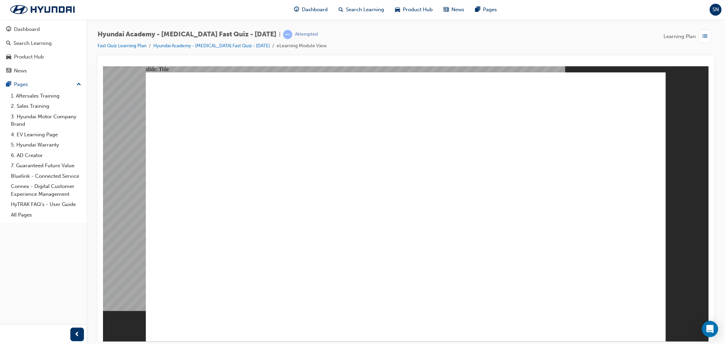  Describe the element at coordinates (27, 29) in the screenshot. I see `div: Dashboard` at that location.